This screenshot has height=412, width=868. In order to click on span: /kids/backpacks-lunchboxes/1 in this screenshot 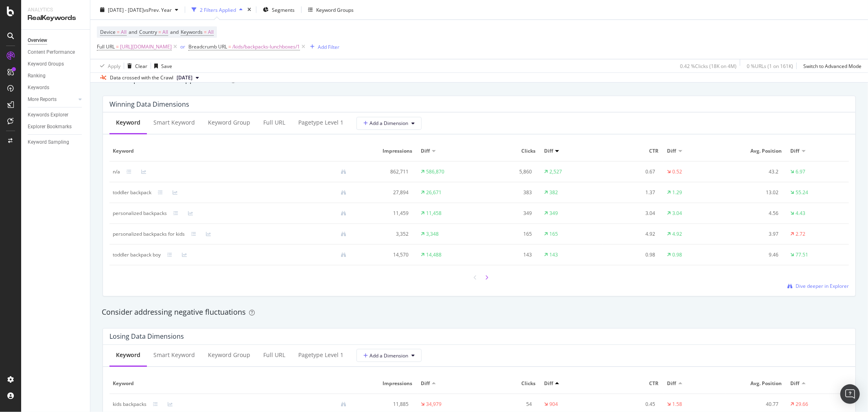, I will do `click(266, 47)`.